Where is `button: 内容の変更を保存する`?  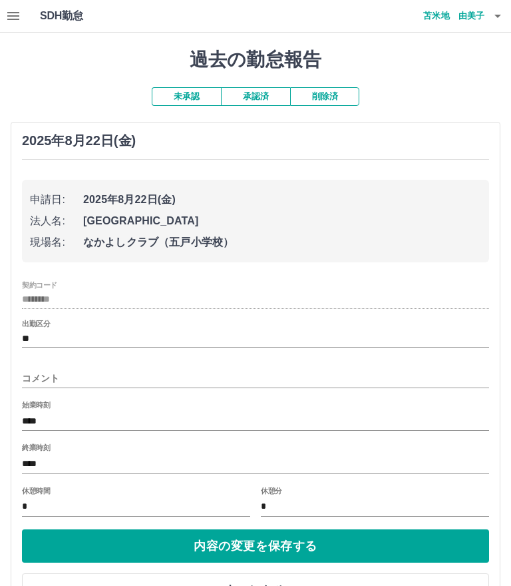
button: 内容の変更を保存する is located at coordinates (256, 546).